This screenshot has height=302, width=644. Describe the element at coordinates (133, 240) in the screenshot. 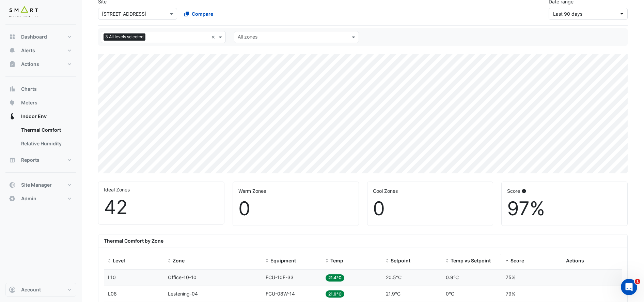

I see `b: Thermal Comfort by Zone` at that location.